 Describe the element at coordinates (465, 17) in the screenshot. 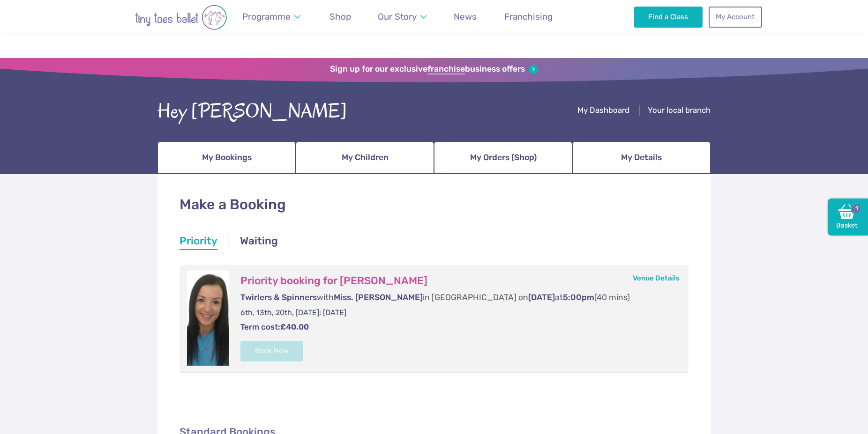

I see `span: News` at that location.